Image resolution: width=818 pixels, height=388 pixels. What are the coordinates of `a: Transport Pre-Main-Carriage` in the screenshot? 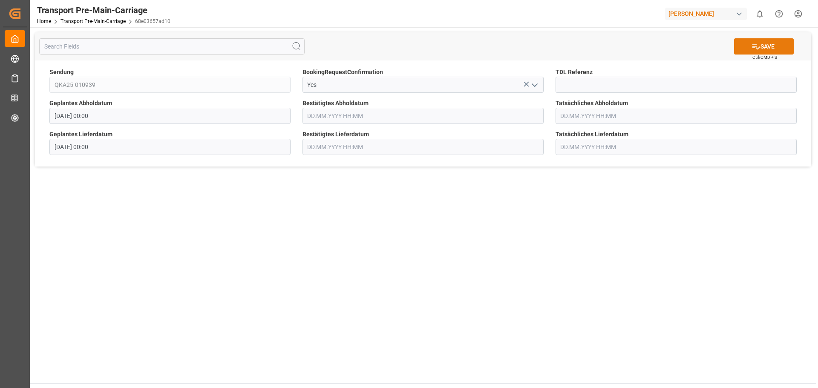 It's located at (93, 21).